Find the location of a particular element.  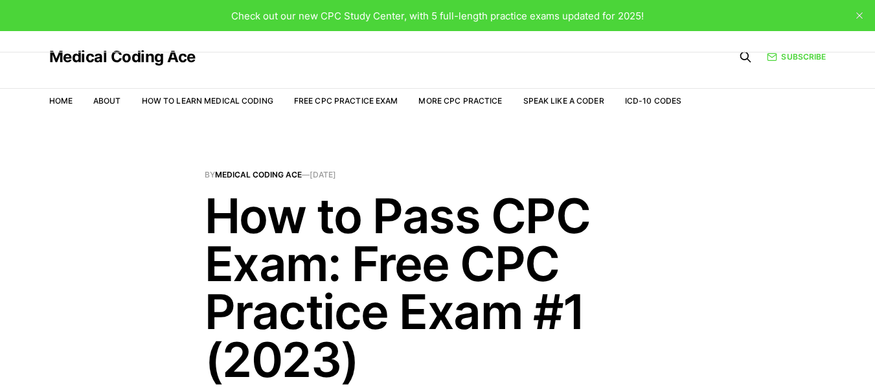

a: About is located at coordinates (107, 100).